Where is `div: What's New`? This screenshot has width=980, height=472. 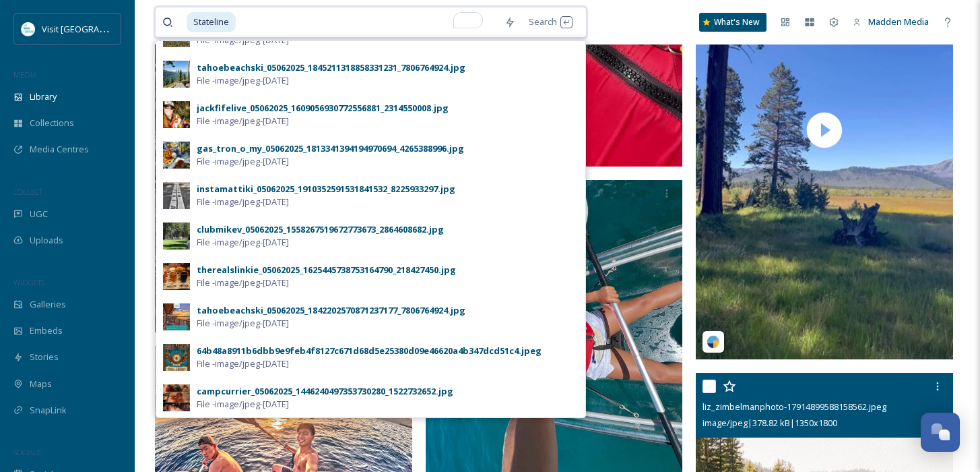 div: What's New is located at coordinates (733, 22).